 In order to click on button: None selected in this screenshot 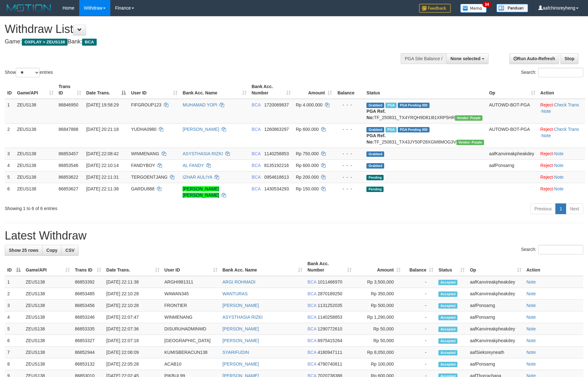, I will do `click(467, 58)`.